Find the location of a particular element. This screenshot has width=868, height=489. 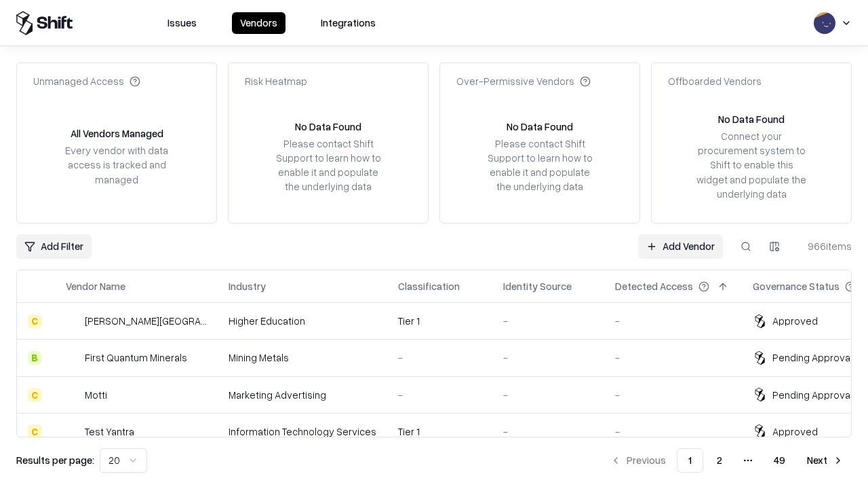

button: Integrations is located at coordinates (347, 23).